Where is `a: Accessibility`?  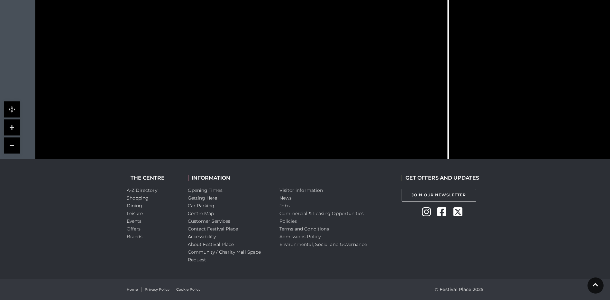 a: Accessibility is located at coordinates (202, 237).